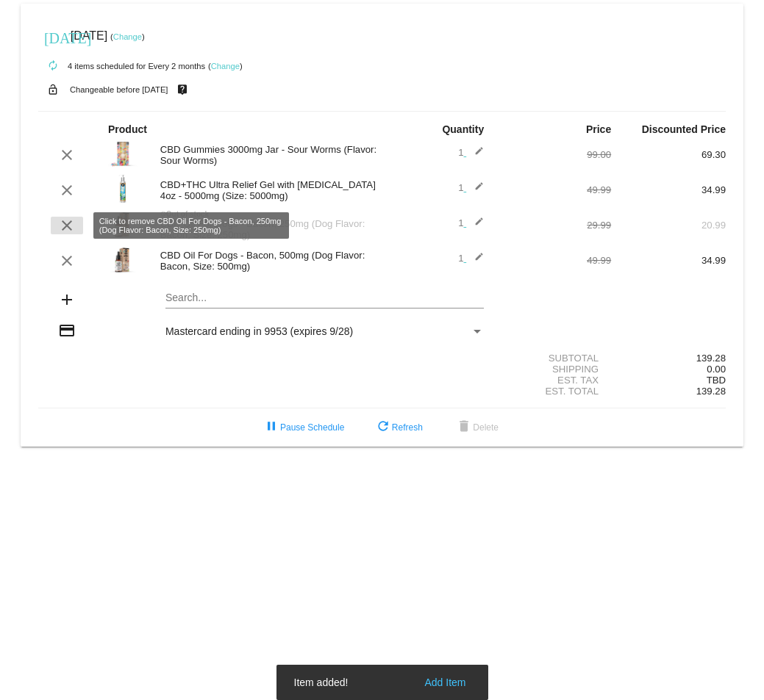  What do you see at coordinates (325, 331) in the screenshot?
I see `mat-select: Payment Method` at bounding box center [325, 331].